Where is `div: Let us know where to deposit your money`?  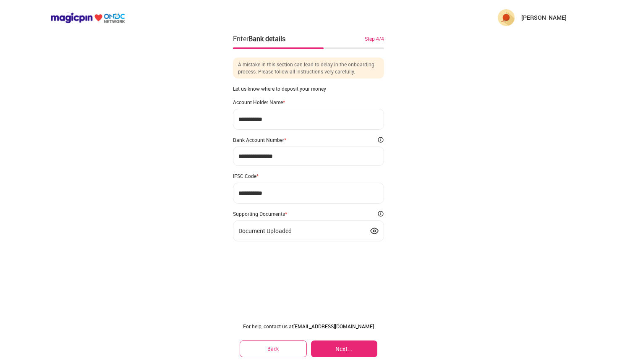
div: Let us know where to deposit your money is located at coordinates (309, 88).